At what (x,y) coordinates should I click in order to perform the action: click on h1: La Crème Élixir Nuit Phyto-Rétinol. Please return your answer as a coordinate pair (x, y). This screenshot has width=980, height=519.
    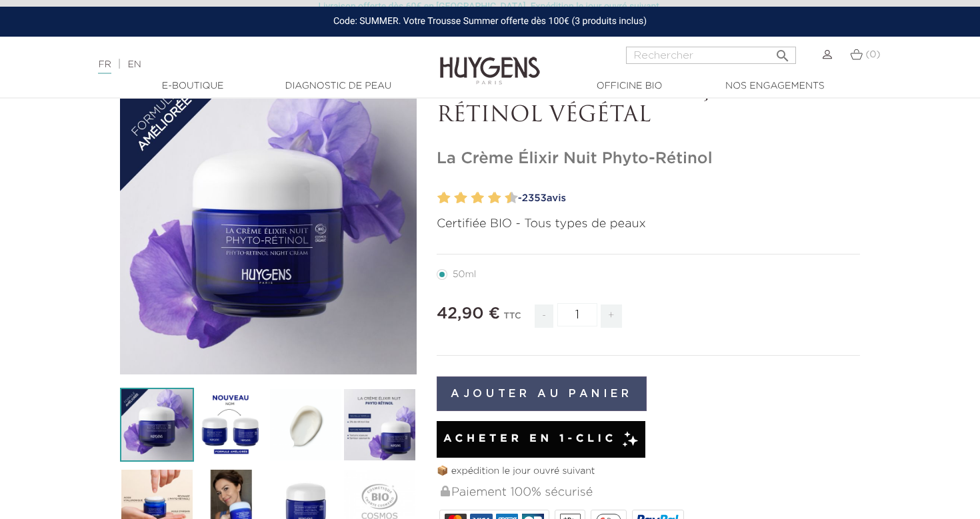
    Looking at the image, I should click on (648, 159).